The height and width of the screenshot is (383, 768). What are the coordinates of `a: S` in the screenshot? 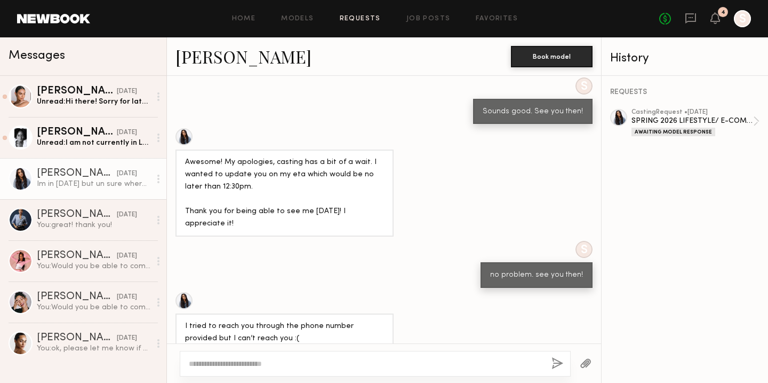 It's located at (743, 19).